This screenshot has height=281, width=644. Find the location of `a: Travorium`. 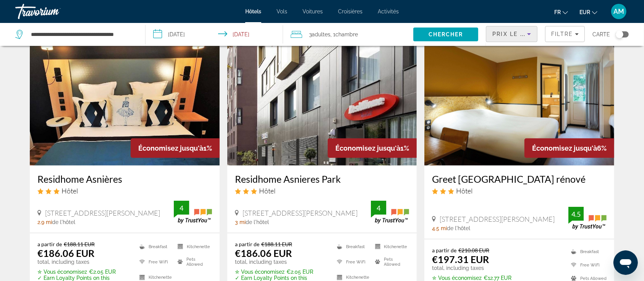

a: Travorium is located at coordinates (54, 11).